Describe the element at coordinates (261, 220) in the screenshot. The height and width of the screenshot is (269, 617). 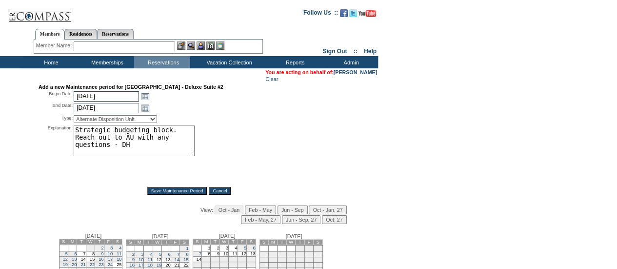
I see `input: Feb - May, 27` at that location.